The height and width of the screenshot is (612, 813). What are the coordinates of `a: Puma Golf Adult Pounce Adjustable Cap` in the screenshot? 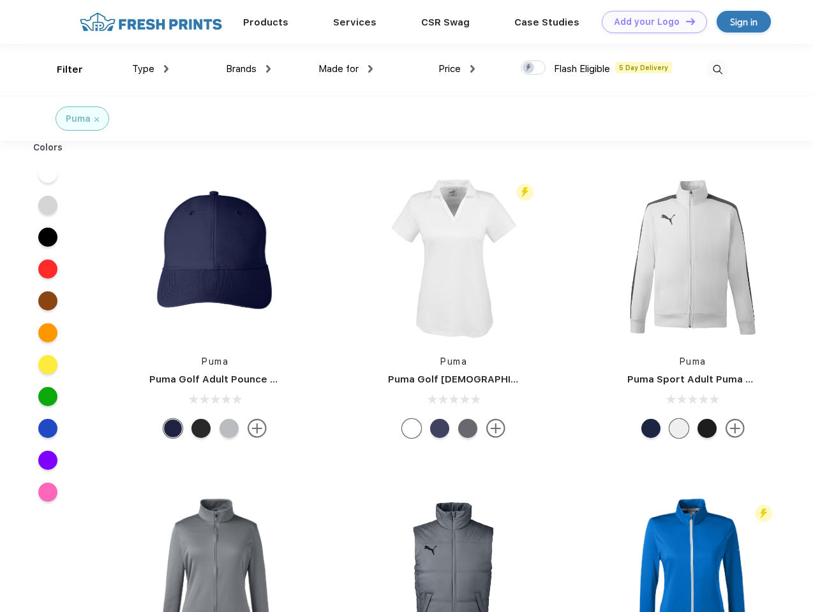 It's located at (247, 379).